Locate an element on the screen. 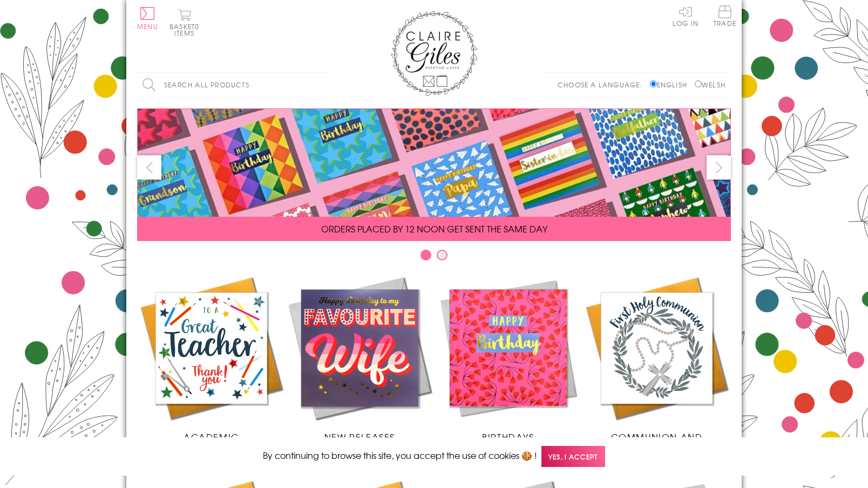 This screenshot has height=488, width=868. span: Academic is located at coordinates (211, 437).